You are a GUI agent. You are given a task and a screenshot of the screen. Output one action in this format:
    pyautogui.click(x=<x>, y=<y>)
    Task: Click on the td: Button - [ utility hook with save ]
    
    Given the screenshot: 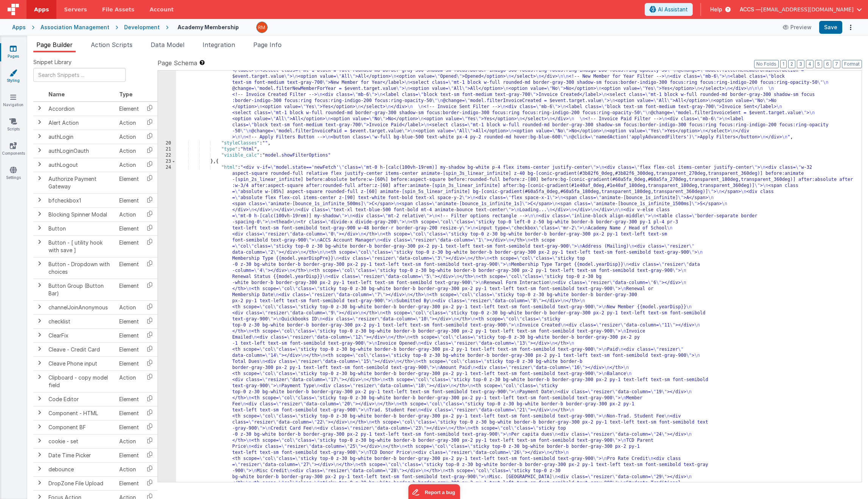 What is the action you would take?
    pyautogui.click(x=81, y=246)
    